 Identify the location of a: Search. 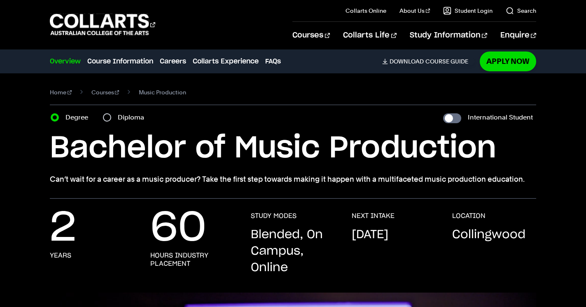
(521, 11).